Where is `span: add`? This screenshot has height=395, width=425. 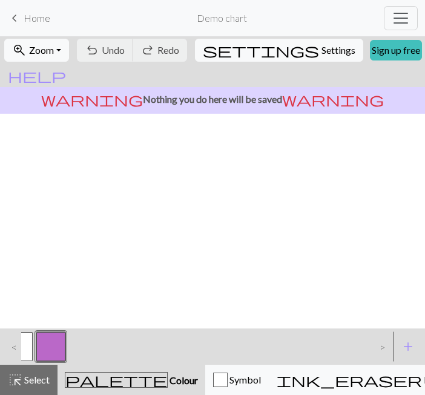
span: add is located at coordinates (408, 347).